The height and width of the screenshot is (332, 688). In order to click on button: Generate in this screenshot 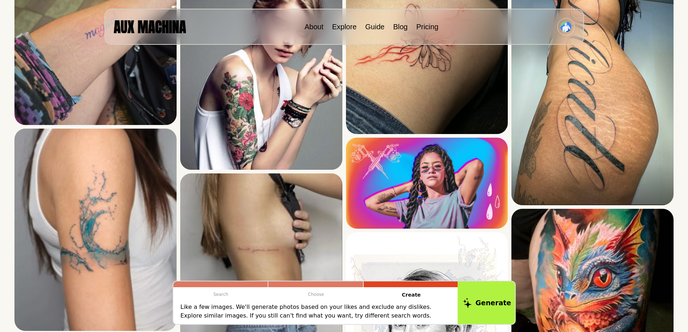, I will do `click(487, 303)`.